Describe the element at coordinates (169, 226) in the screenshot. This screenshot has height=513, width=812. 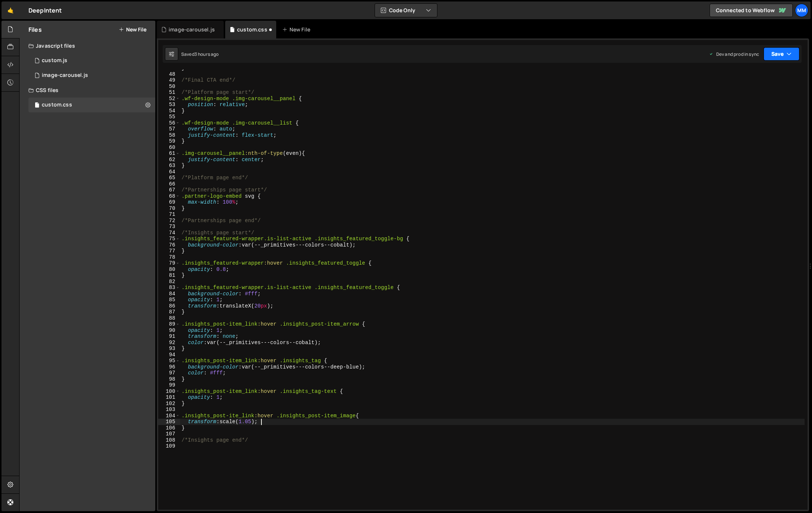
I see `div: 73` at that location.